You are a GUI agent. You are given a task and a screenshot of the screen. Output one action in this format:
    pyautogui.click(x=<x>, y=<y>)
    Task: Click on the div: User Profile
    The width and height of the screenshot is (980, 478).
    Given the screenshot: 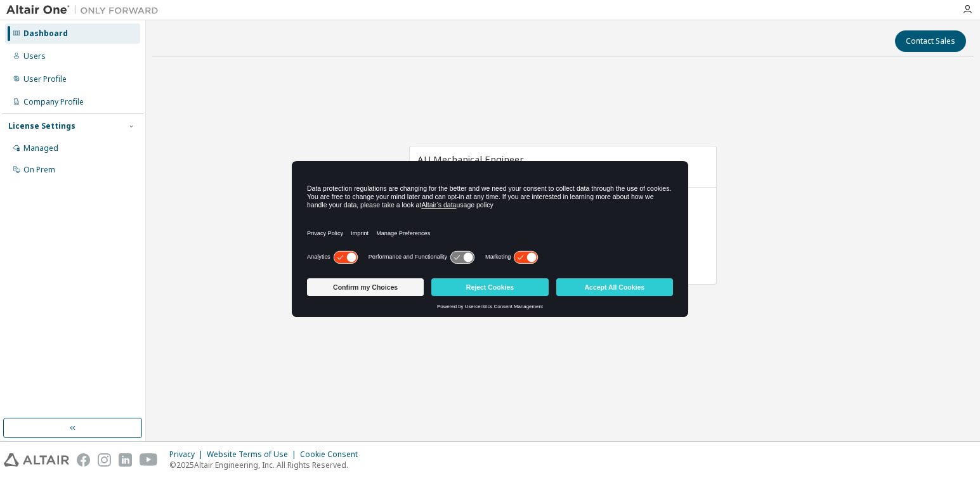 What is the action you would take?
    pyautogui.click(x=45, y=79)
    